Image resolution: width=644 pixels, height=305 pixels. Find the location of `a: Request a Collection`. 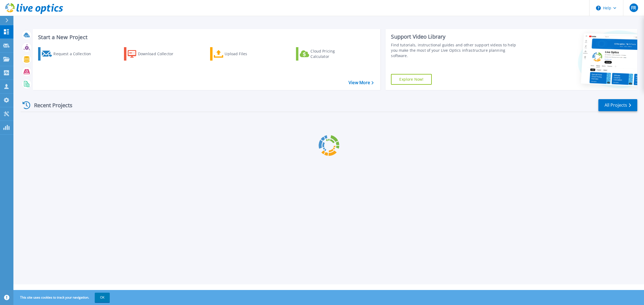

a: Request a Collection is located at coordinates (68, 54).